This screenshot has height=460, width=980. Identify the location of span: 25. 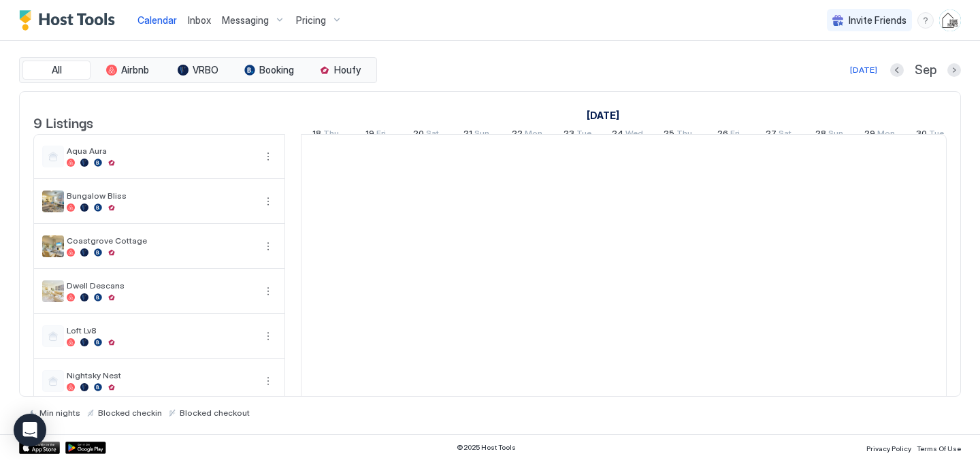
(669, 135).